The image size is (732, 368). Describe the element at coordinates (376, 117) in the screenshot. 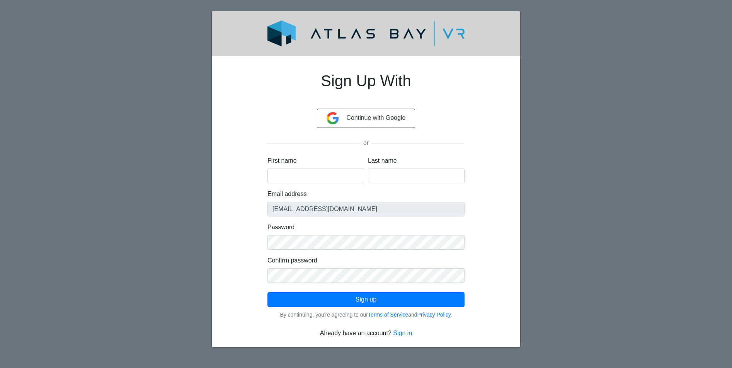

I see `span: Continue with Google` at that location.